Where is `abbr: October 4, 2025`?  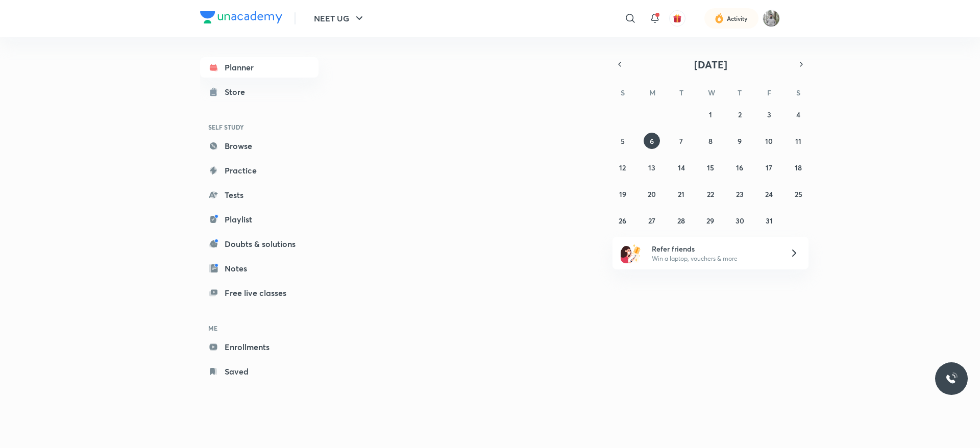
abbr: October 4, 2025 is located at coordinates (798, 114).